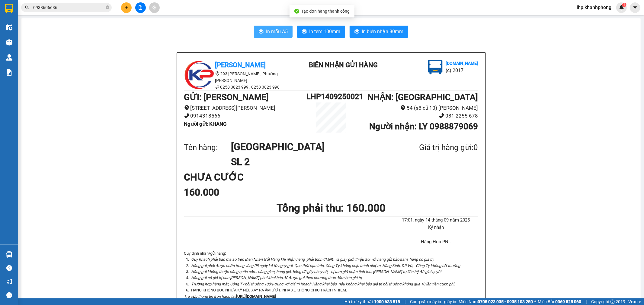  Describe the element at coordinates (273, 31) in the screenshot. I see `button: printerIn mẫu A5` at that location.